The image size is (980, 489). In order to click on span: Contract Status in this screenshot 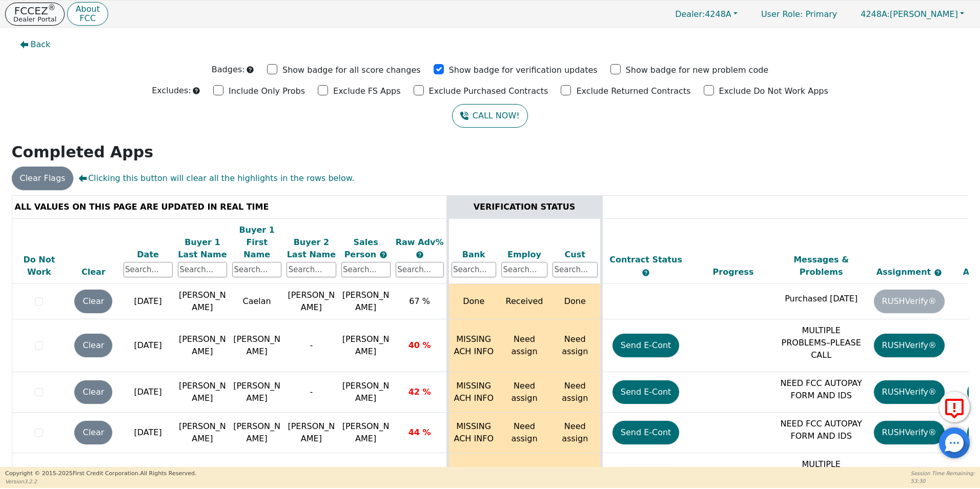, I will do `click(646, 260)`.